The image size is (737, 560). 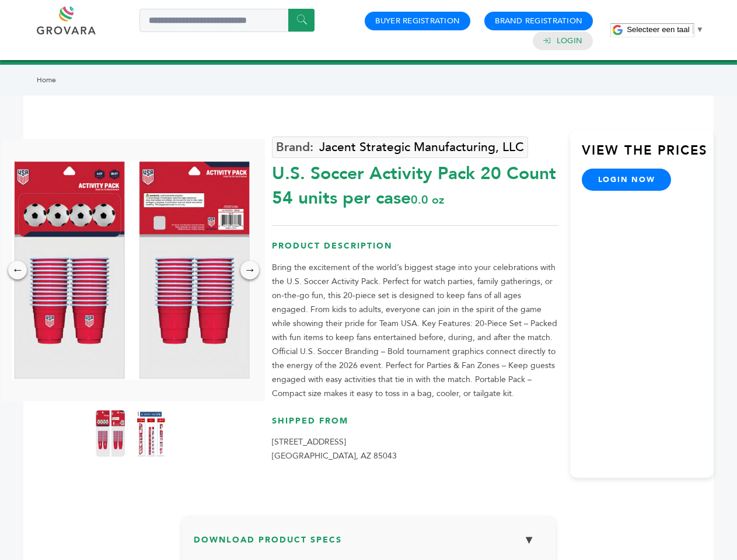 I want to click on a: Buyer Registration, so click(x=418, y=21).